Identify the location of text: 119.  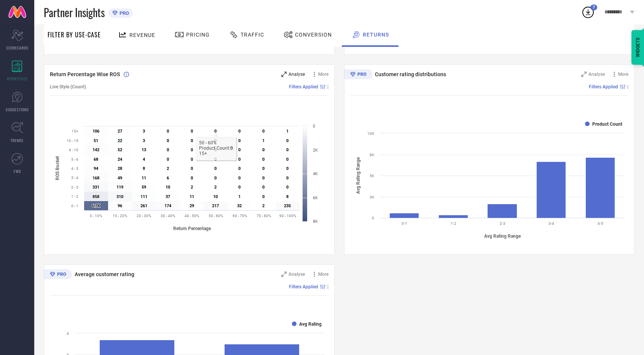
(120, 187).